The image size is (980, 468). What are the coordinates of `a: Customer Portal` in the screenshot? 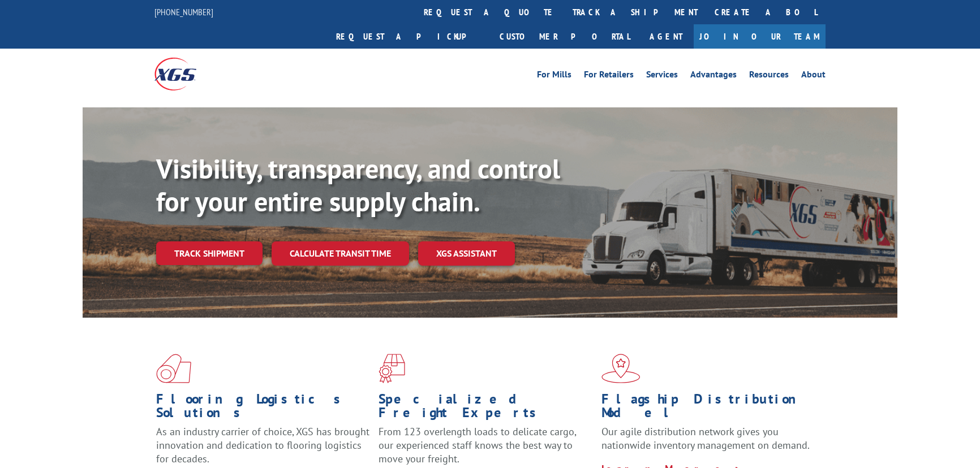 It's located at (565, 36).